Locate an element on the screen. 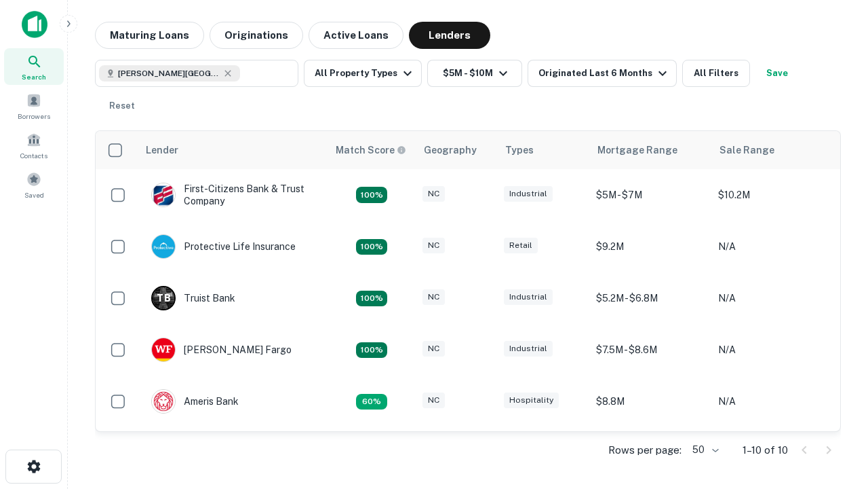 This screenshot has height=489, width=868. th: Geography is located at coordinates (456, 150).